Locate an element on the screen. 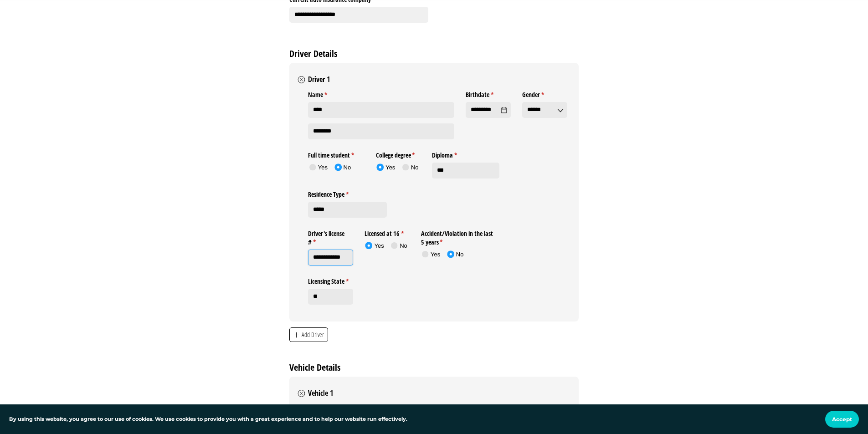 This screenshot has height=434, width=868. label: Year is located at coordinates (336, 407).